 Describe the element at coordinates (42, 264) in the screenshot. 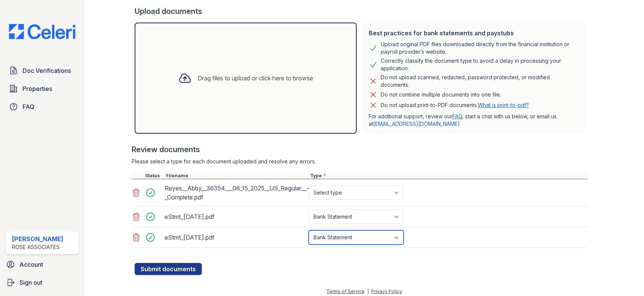

I see `a: Account` at that location.